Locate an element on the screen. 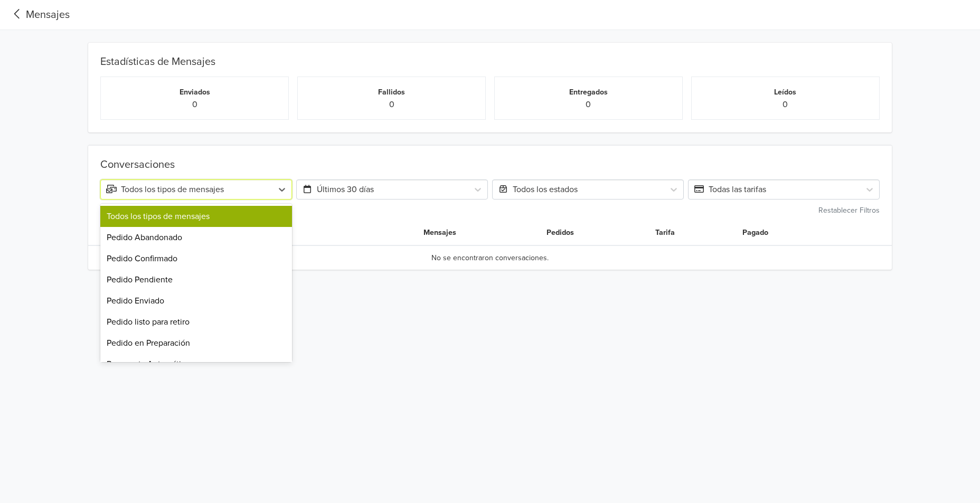 The width and height of the screenshot is (980, 503). span: Últimos 30 días is located at coordinates (338, 190).